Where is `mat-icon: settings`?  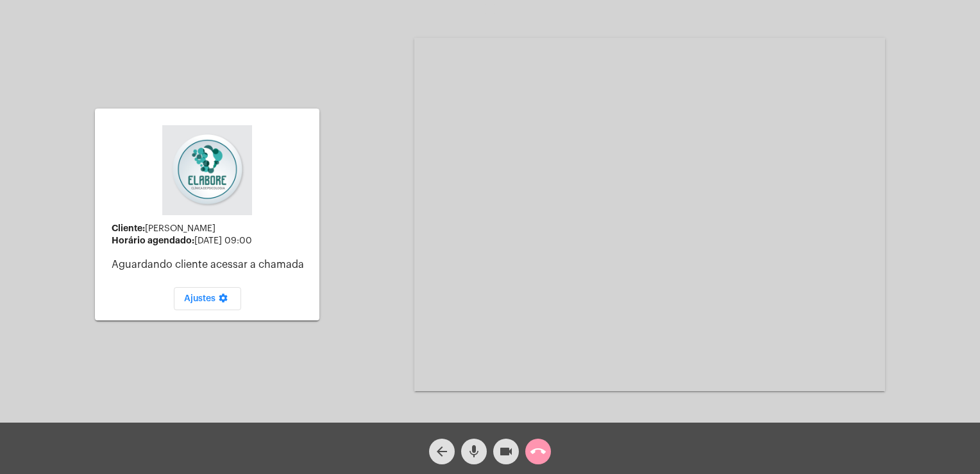 mat-icon: settings is located at coordinates (223, 300).